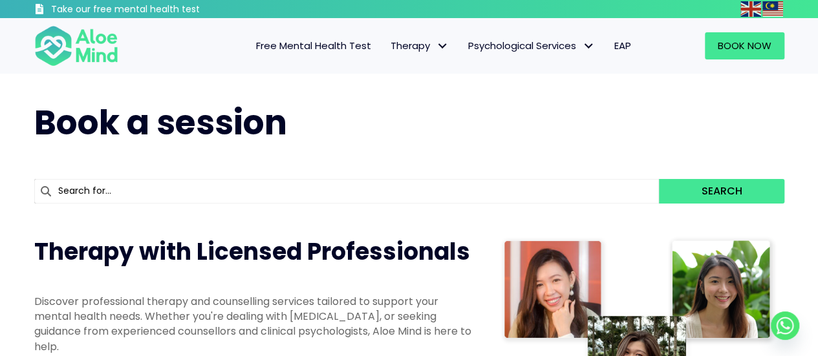  I want to click on nav: Menu, so click(388, 46).